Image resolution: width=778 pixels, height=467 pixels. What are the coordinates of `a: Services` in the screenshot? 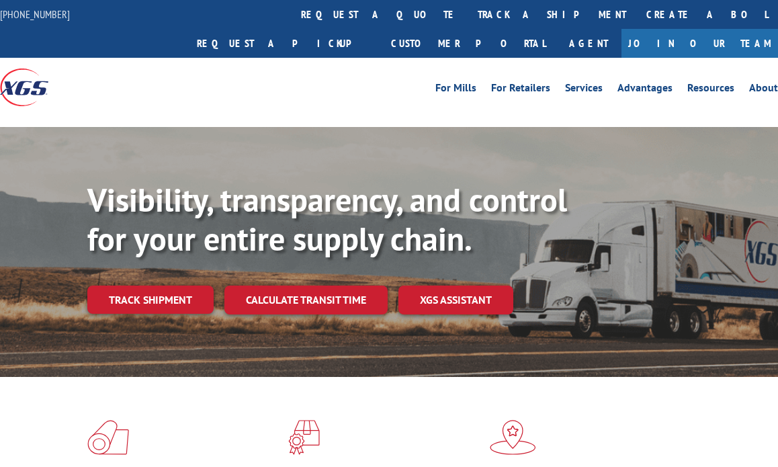 It's located at (584, 90).